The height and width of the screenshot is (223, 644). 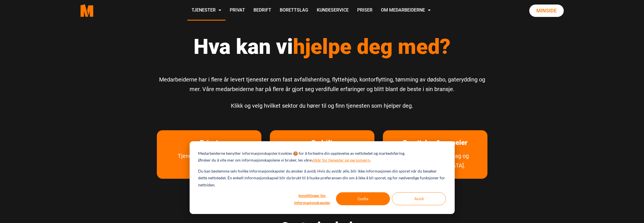 I want to click on a: Minside, so click(x=546, y=11).